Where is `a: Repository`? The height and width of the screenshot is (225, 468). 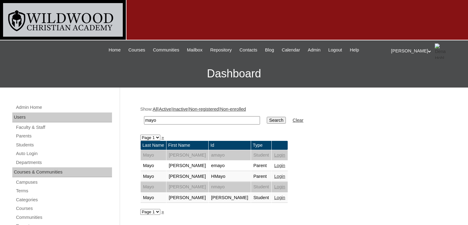 a: Repository is located at coordinates (221, 50).